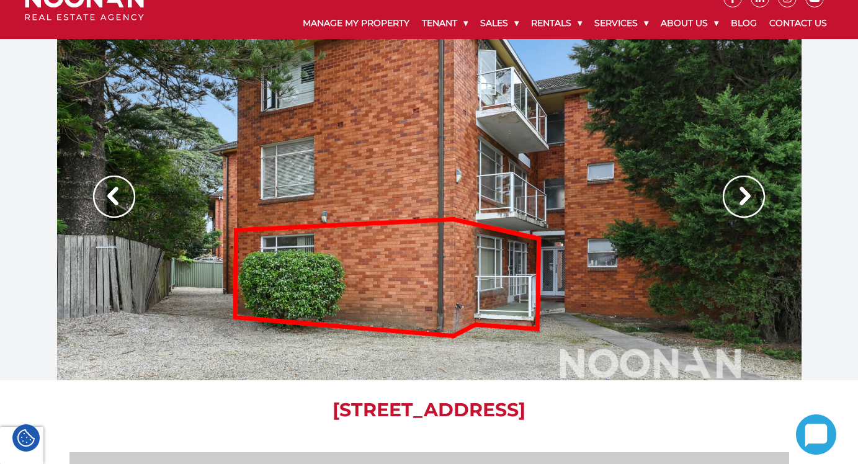 Image resolution: width=858 pixels, height=464 pixels. Describe the element at coordinates (557, 23) in the screenshot. I see `a: Rentals` at that location.